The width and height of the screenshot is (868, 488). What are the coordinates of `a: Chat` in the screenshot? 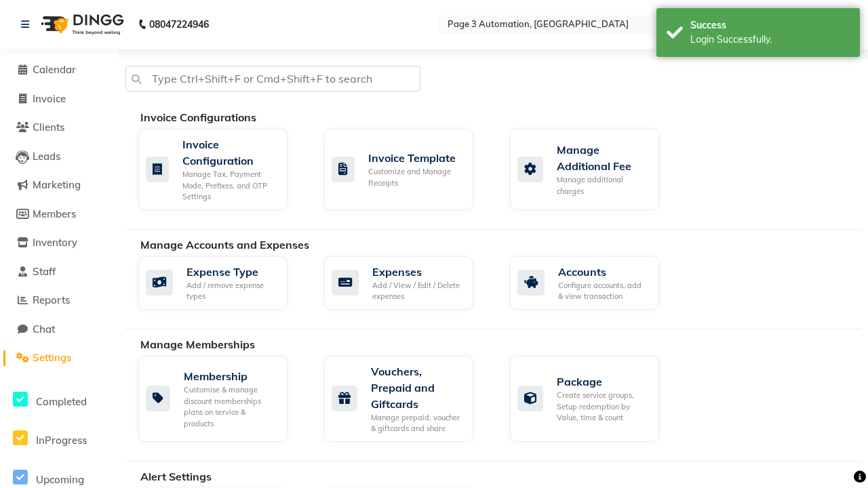 It's located at (59, 329).